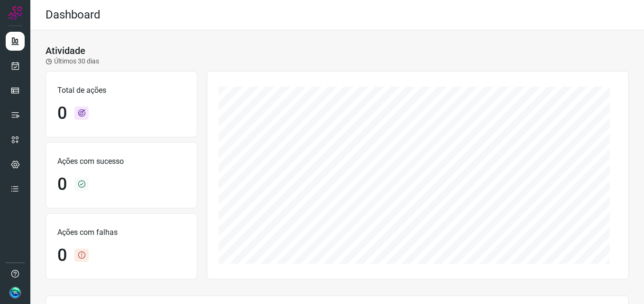 Image resolution: width=644 pixels, height=304 pixels. What do you see at coordinates (15, 13) in the screenshot?
I see `img: Logo` at bounding box center [15, 13].